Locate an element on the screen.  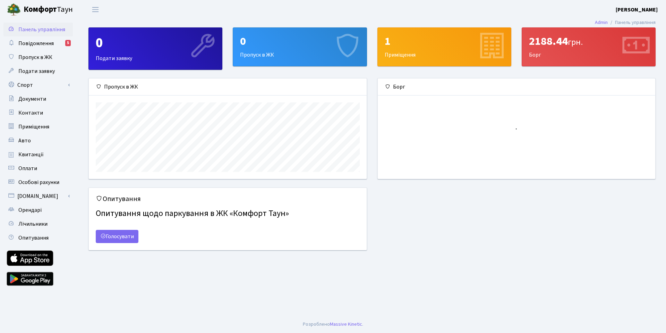
span: Лічильники is located at coordinates (33, 224).